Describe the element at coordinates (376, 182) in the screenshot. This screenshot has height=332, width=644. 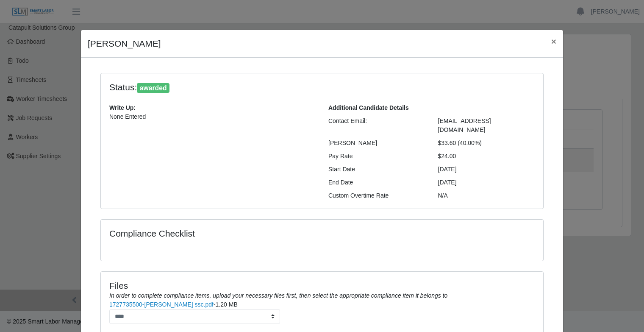
I see `div: End Date` at that location.